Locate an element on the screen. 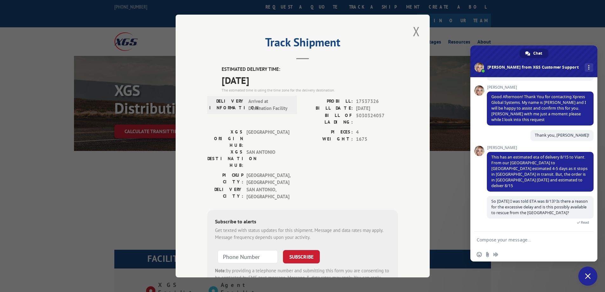 The image size is (605, 292). button: Close modal is located at coordinates (416, 31).